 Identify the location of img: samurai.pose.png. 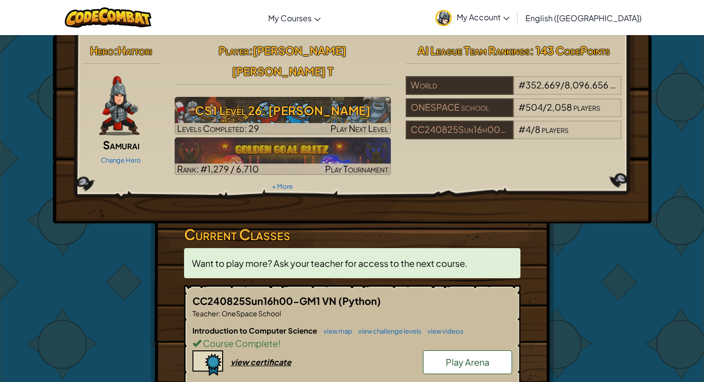
(119, 106).